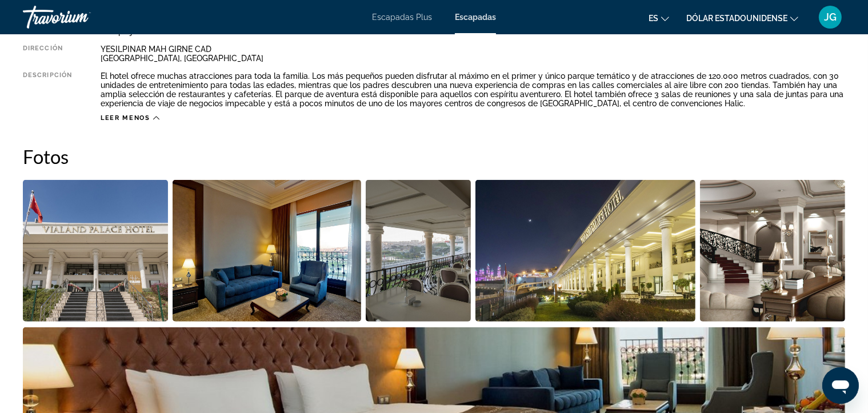 This screenshot has height=413, width=868. Describe the element at coordinates (129, 117) in the screenshot. I see `button: Leer menos` at that location.